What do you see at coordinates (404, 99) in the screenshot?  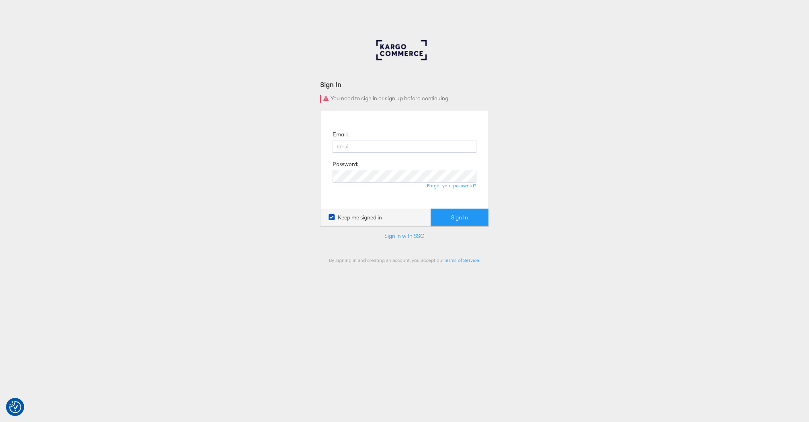 I see `div: You need to sign in or sign up before continuing.` at bounding box center [404, 99].